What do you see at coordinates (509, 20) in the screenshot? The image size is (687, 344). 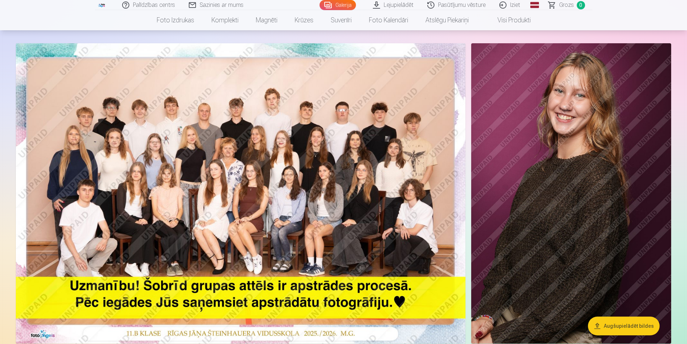 I see `a: Visi produkti` at bounding box center [509, 20].